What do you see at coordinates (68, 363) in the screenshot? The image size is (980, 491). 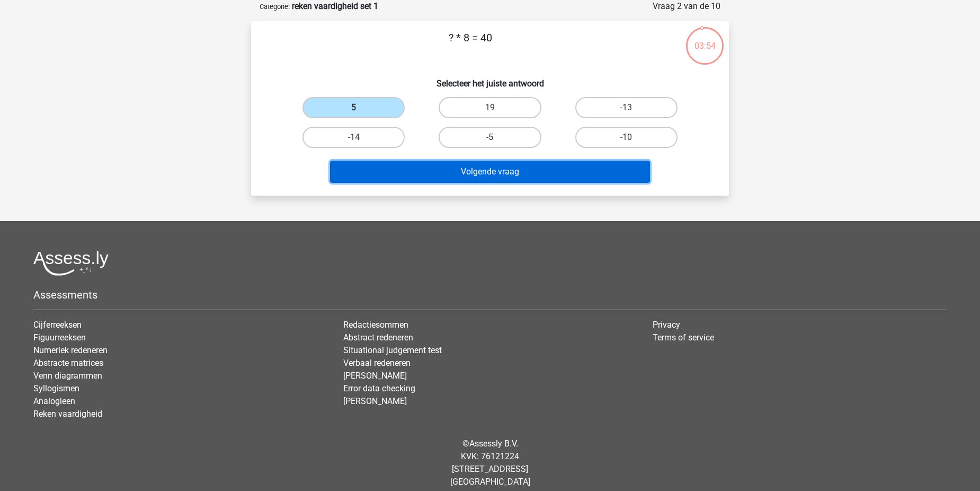 I see `a: Abstracte matrices` at bounding box center [68, 363].